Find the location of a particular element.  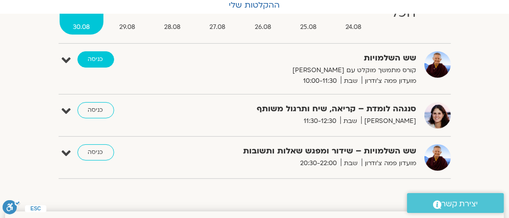

strong: שש השלמויות is located at coordinates (307, 58).